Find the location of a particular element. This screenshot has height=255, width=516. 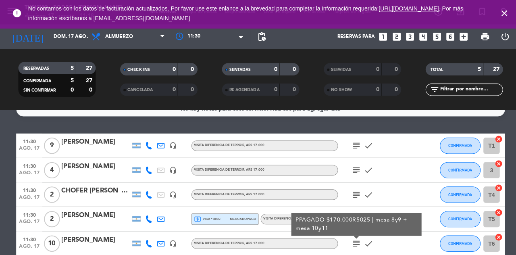

span: SENTADAS is located at coordinates (238, 69).